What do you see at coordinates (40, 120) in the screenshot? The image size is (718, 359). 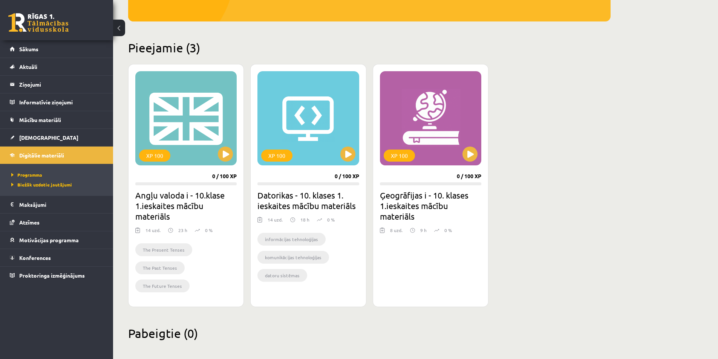 I see `span: Mācību materiāli` at bounding box center [40, 120].